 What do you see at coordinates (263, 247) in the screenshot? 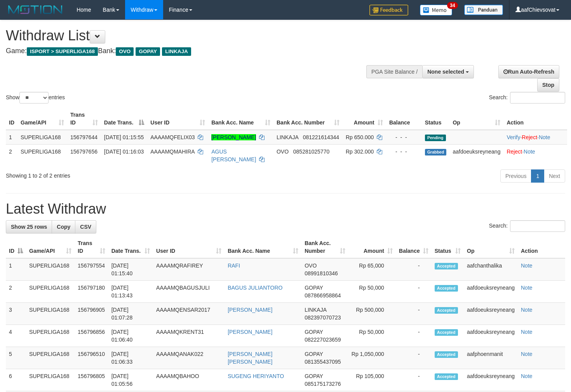
I see `th: Bank Acc. Name: activate to sort column ascending` at bounding box center [263, 247].